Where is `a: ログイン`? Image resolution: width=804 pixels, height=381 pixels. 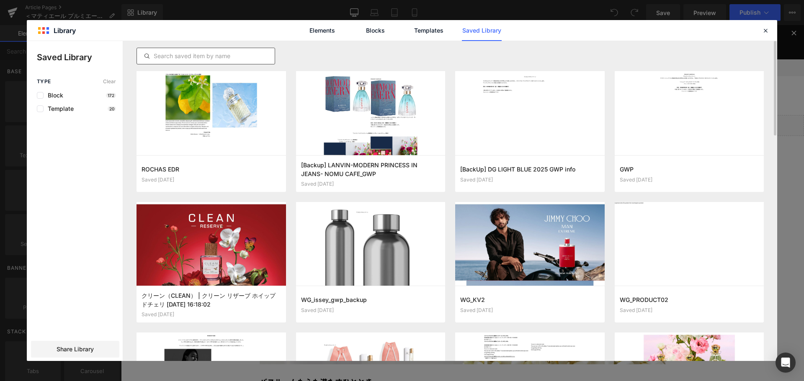
a: ログイン is located at coordinates (537, 43).